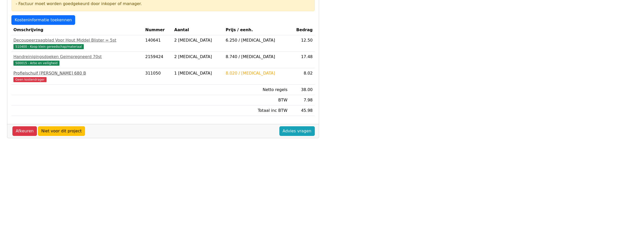  I want to click on a: Niet voor dit project, so click(62, 131).